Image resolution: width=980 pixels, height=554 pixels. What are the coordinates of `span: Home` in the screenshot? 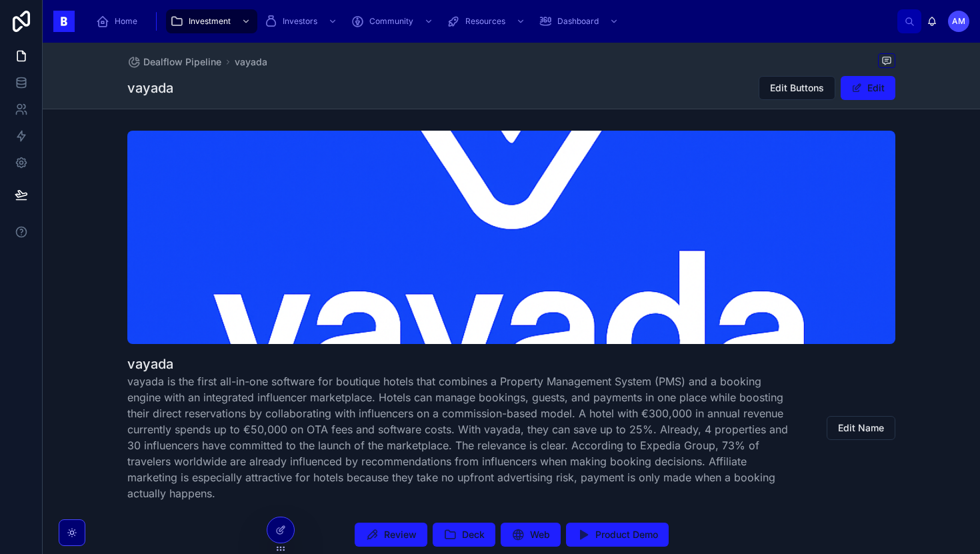 It's located at (126, 22).